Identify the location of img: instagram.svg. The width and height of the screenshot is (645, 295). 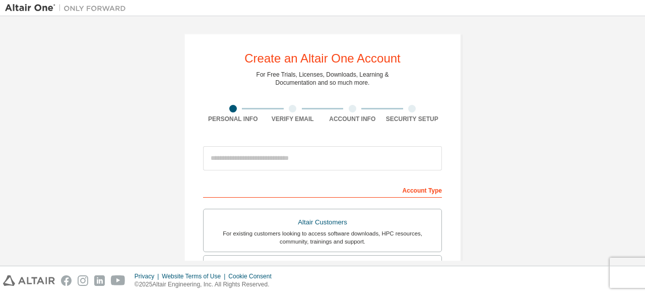
(83, 280).